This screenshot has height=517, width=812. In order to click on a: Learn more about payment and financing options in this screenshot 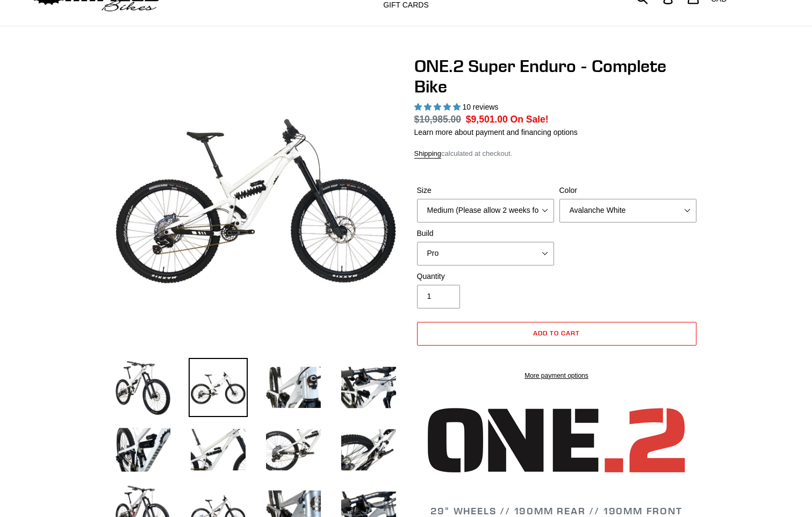, I will do `click(497, 133)`.